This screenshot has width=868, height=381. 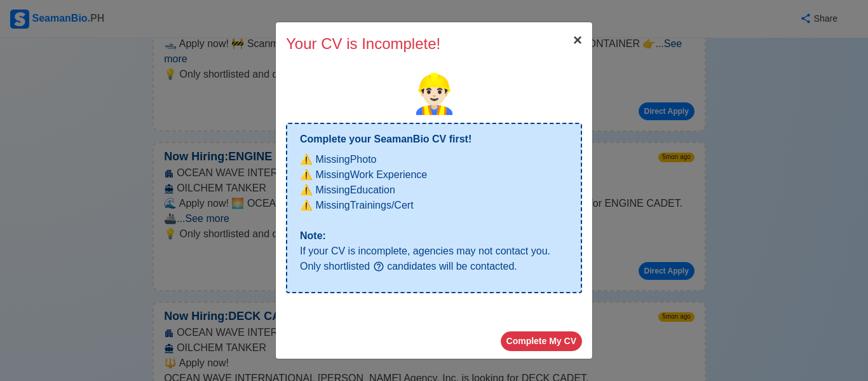 I want to click on p: Note:, so click(x=434, y=236).